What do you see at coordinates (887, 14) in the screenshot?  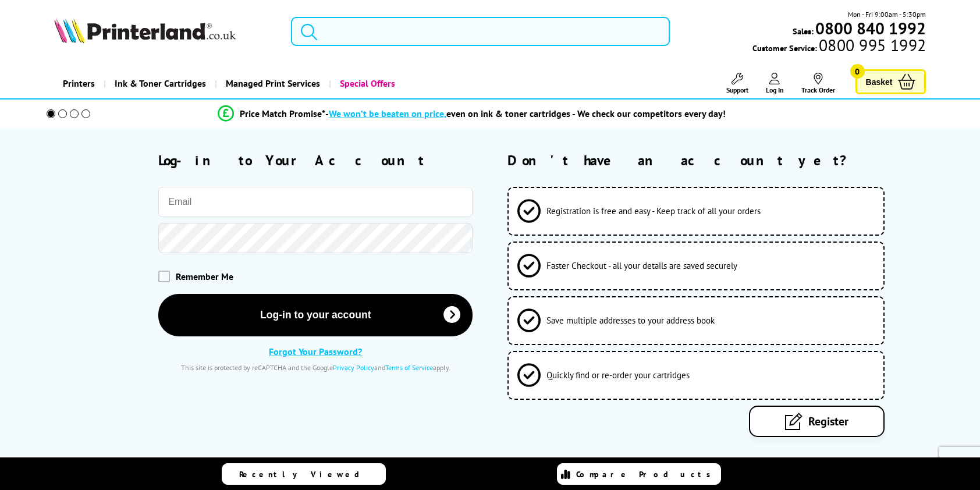 I see `span: Mon - Fri 9:00am - 5:30pm` at bounding box center [887, 14].